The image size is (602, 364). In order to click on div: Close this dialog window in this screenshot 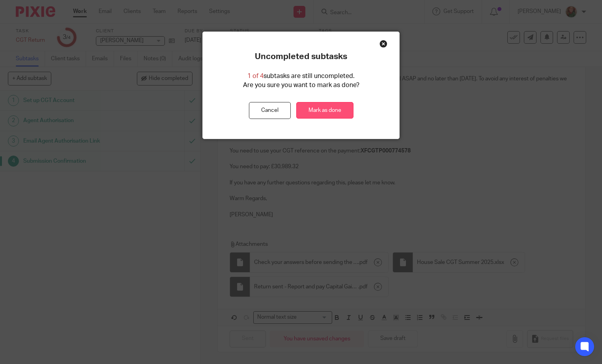, I will do `click(384, 43)`.